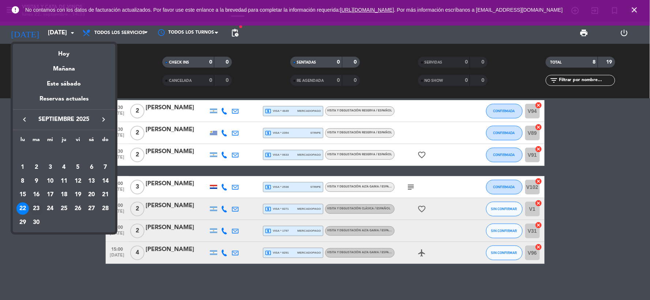  Describe the element at coordinates (50, 209) in the screenshot. I see `div: 24` at that location.